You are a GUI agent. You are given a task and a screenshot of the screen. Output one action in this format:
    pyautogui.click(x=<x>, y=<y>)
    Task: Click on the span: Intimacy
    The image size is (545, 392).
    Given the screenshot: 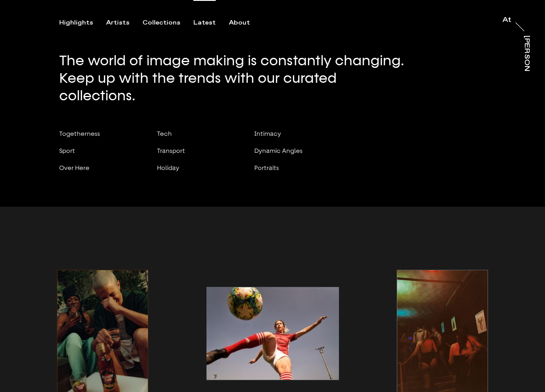 What is the action you would take?
    pyautogui.click(x=267, y=134)
    